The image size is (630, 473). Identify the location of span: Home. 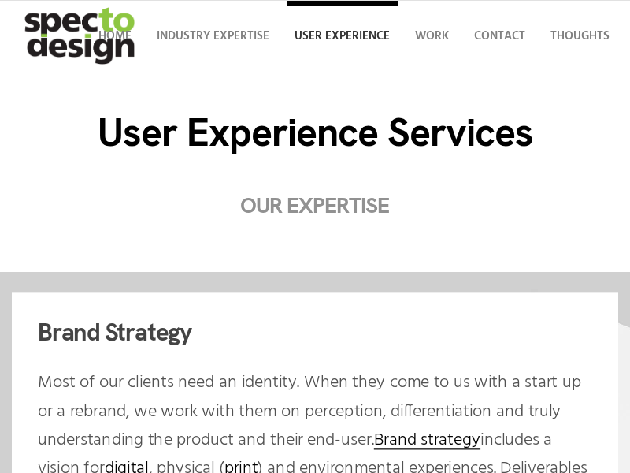
(115, 36).